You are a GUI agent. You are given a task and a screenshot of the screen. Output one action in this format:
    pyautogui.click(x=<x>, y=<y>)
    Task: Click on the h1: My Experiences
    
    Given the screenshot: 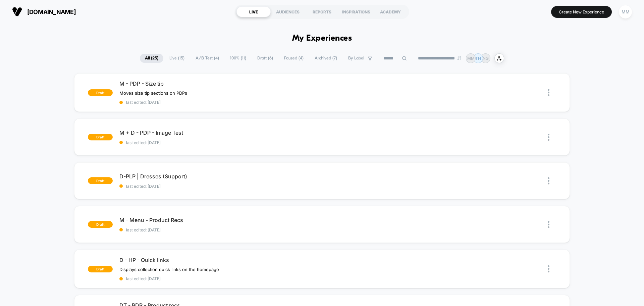 What is the action you would take?
    pyautogui.click(x=322, y=38)
    